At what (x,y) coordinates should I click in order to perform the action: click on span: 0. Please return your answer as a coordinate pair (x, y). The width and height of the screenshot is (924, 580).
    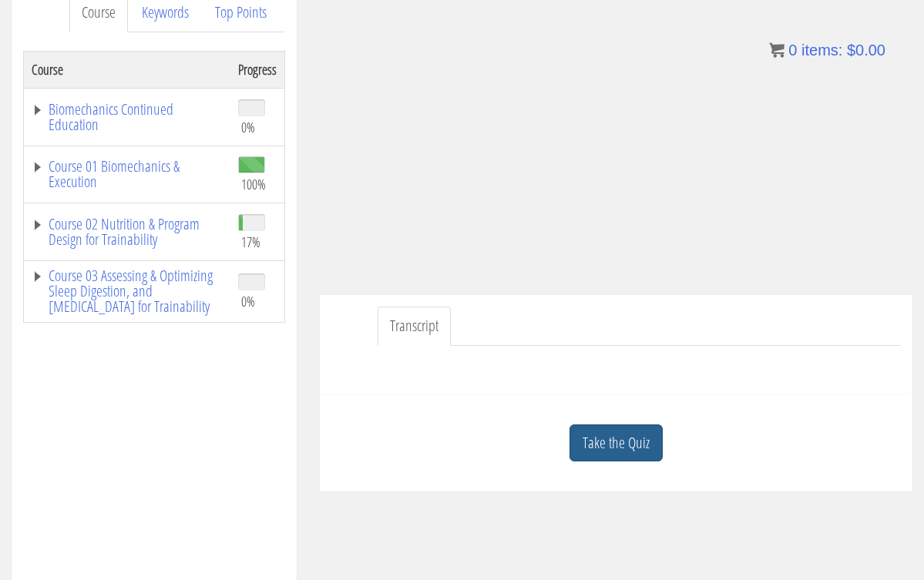
    Looking at the image, I should click on (792, 50).